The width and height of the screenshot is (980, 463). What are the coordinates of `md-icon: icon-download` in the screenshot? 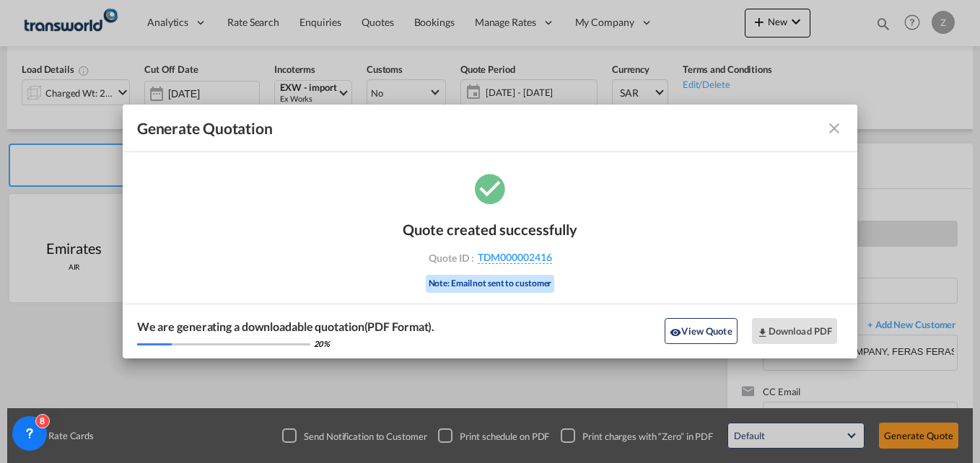 It's located at (763, 332).